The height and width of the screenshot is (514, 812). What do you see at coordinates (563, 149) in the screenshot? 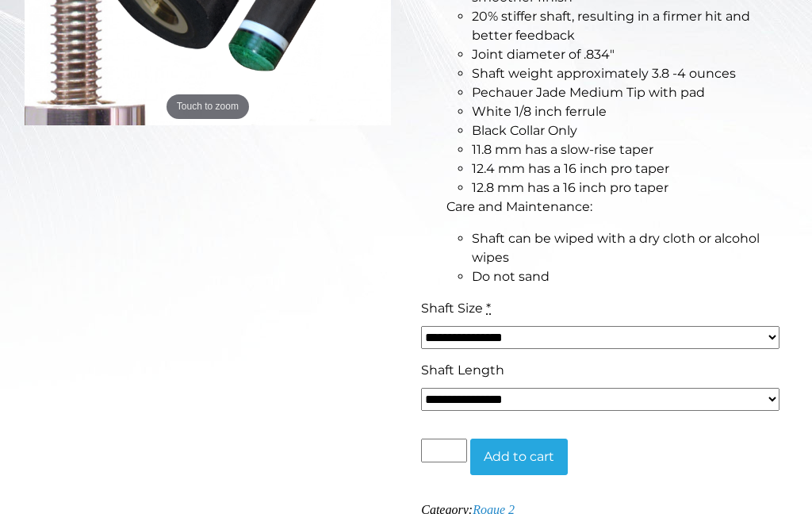
I see `span: 11.8 mm has a slow-rise taper` at bounding box center [563, 149].